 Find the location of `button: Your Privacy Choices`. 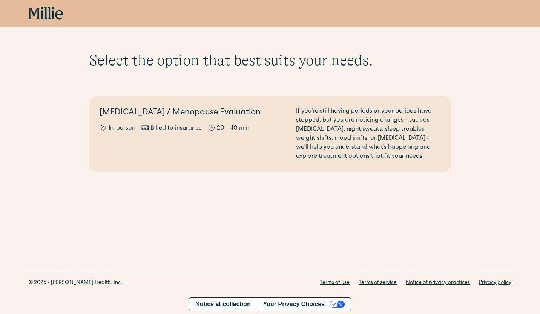

button: Your Privacy Choices is located at coordinates (303, 304).